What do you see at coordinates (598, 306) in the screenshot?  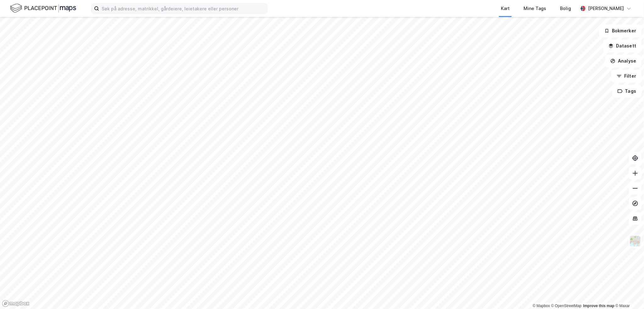 I see `a: Improve this map` at bounding box center [598, 306].